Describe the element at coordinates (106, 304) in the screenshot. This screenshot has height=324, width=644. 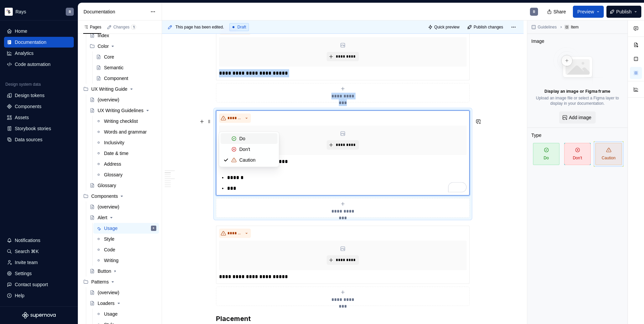
I see `div: Loaders` at that location.